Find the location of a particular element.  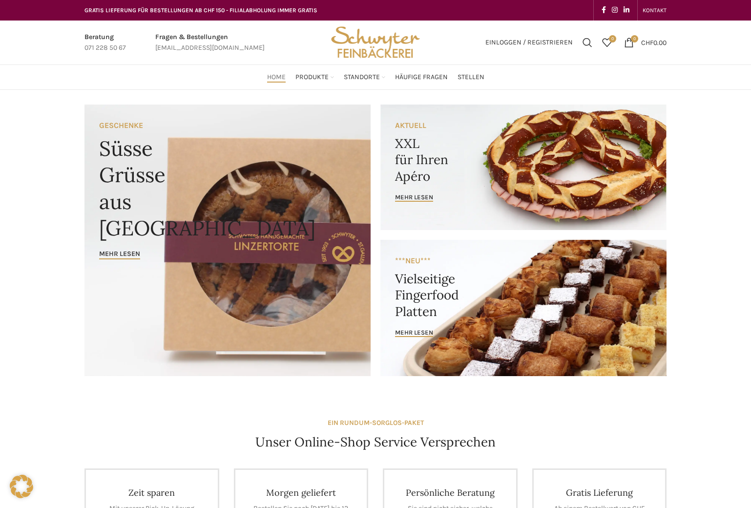

h4: Zeit sparen is located at coordinates (152, 492).